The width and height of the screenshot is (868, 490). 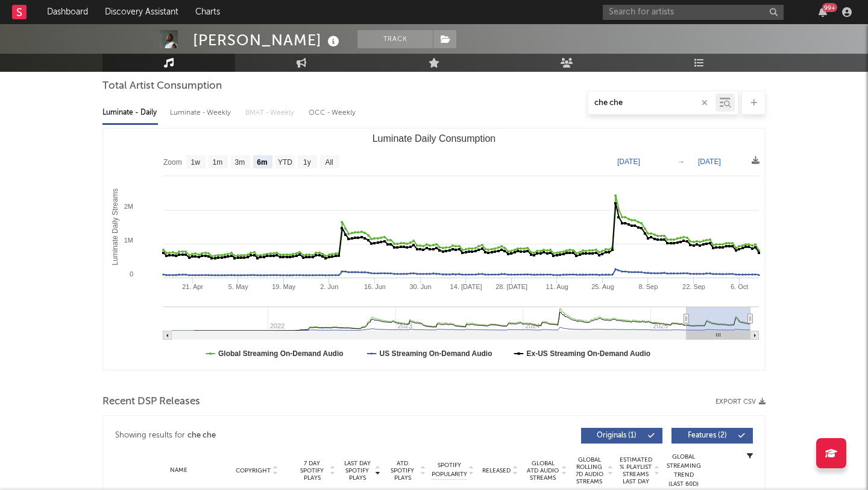 What do you see at coordinates (621, 436) in the screenshot?
I see `button: Originals(1)` at bounding box center [621, 436].